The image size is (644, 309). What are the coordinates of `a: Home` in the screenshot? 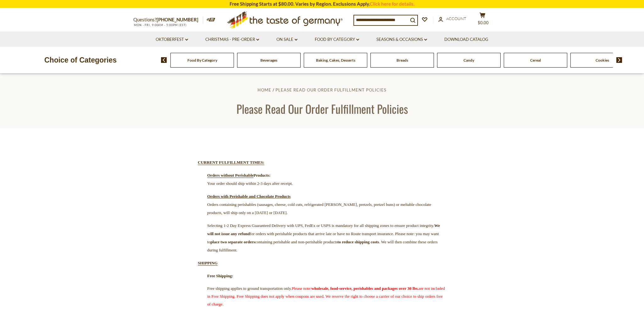 It's located at (264, 90).